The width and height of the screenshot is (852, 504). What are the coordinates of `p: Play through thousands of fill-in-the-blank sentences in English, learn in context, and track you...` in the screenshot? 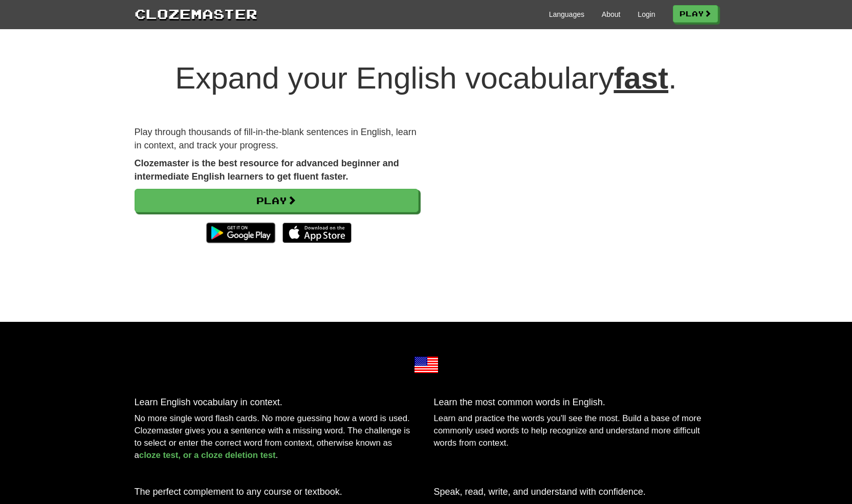 It's located at (277, 139).